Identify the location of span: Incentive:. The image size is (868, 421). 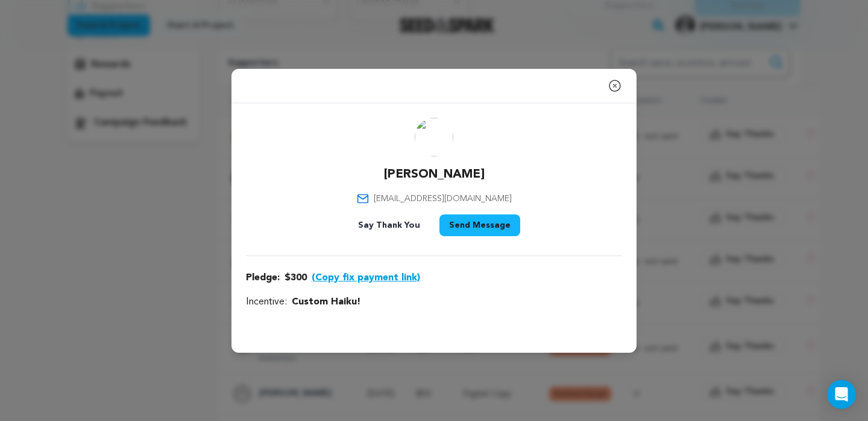
(267, 302).